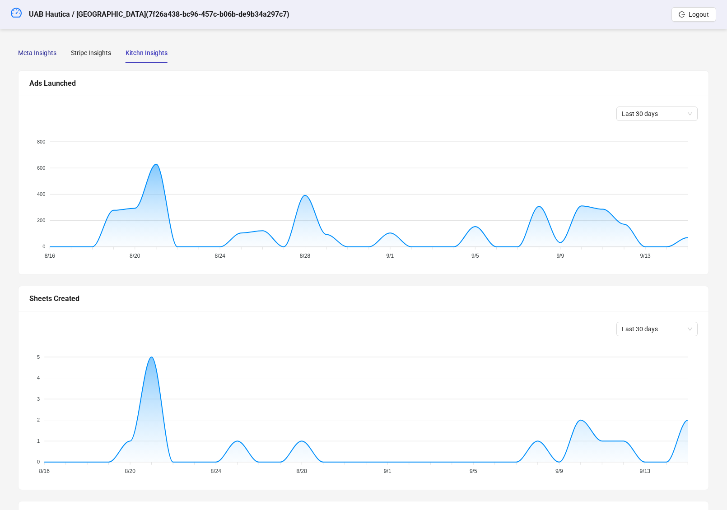 The image size is (727, 510). What do you see at coordinates (146, 53) in the screenshot?
I see `div: Kitchn Insights` at bounding box center [146, 53].